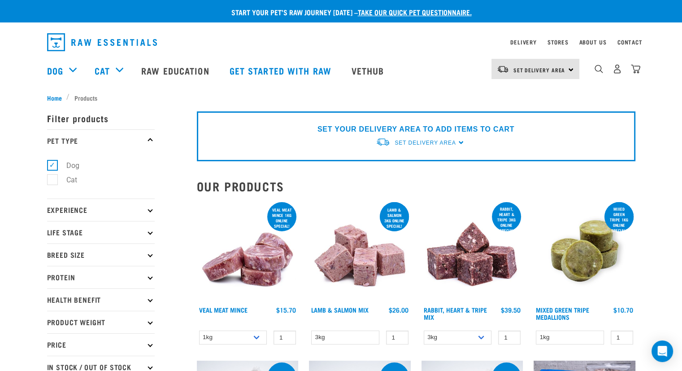 The width and height of the screenshot is (682, 371). What do you see at coordinates (176, 70) in the screenshot?
I see `a: Raw Education` at bounding box center [176, 70].